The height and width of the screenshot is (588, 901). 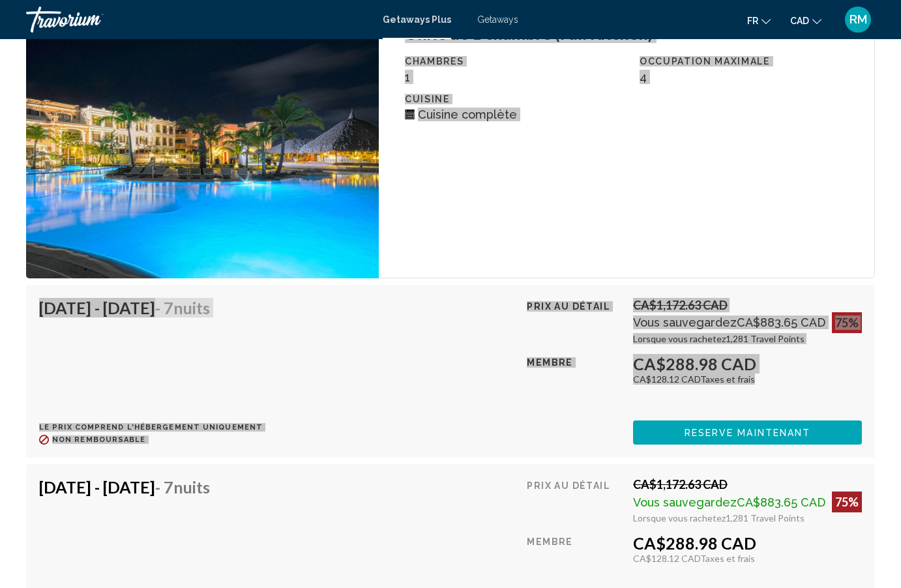 I want to click on button: Change language, so click(x=759, y=20).